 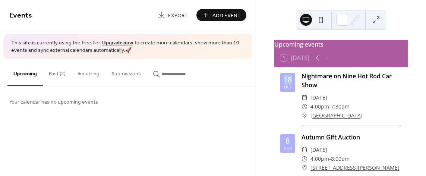 I want to click on div: Nov, so click(x=288, y=148).